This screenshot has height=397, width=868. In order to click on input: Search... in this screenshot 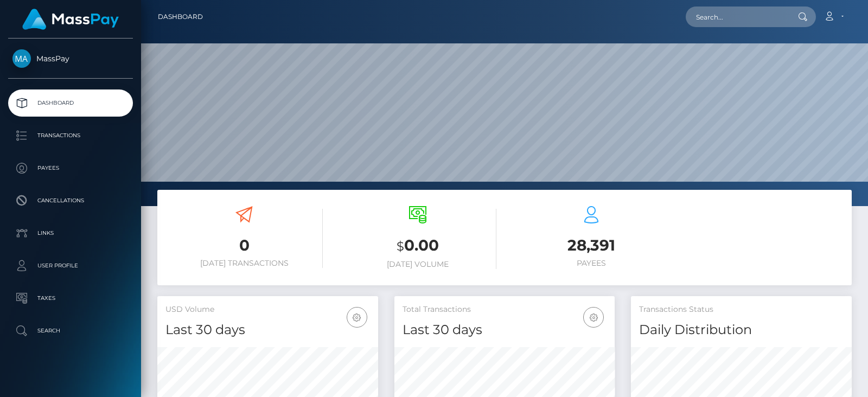, I will do `click(737, 17)`.